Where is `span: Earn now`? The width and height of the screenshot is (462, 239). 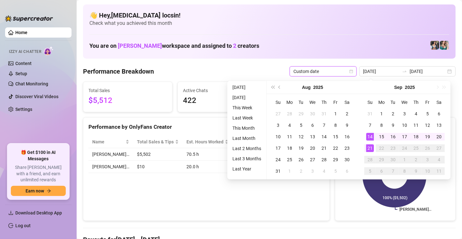 span: Earn now is located at coordinates (35, 191).